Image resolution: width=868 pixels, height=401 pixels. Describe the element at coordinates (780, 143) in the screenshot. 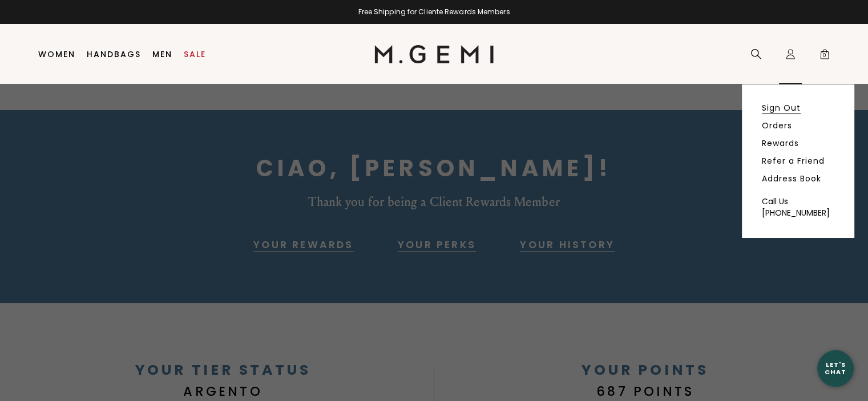

I see `a: Rewards` at that location.